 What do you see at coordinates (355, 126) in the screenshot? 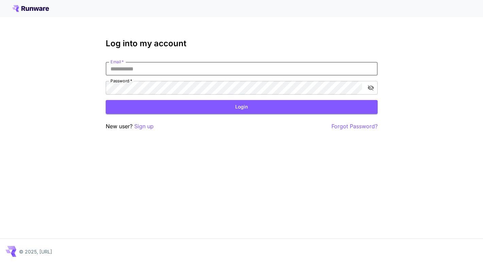
I see `button: Forgot Password?` at bounding box center [355, 126].